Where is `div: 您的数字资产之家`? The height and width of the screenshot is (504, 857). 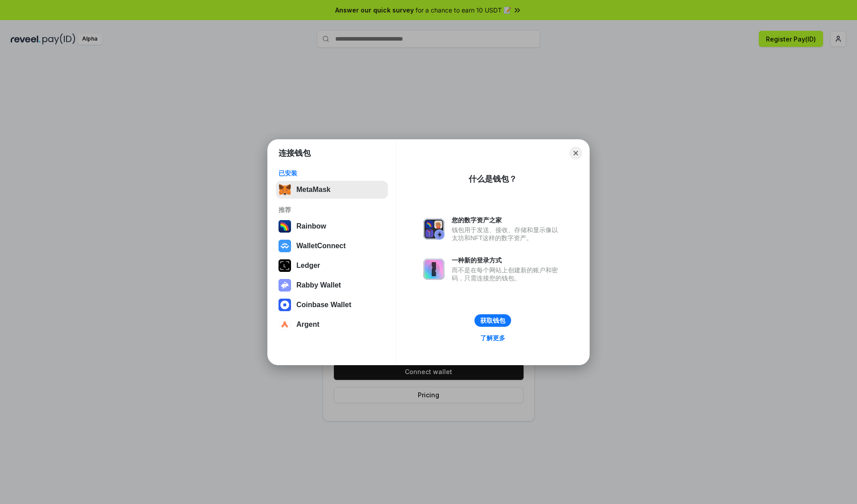
div: 您的数字资产之家 is located at coordinates (507, 220).